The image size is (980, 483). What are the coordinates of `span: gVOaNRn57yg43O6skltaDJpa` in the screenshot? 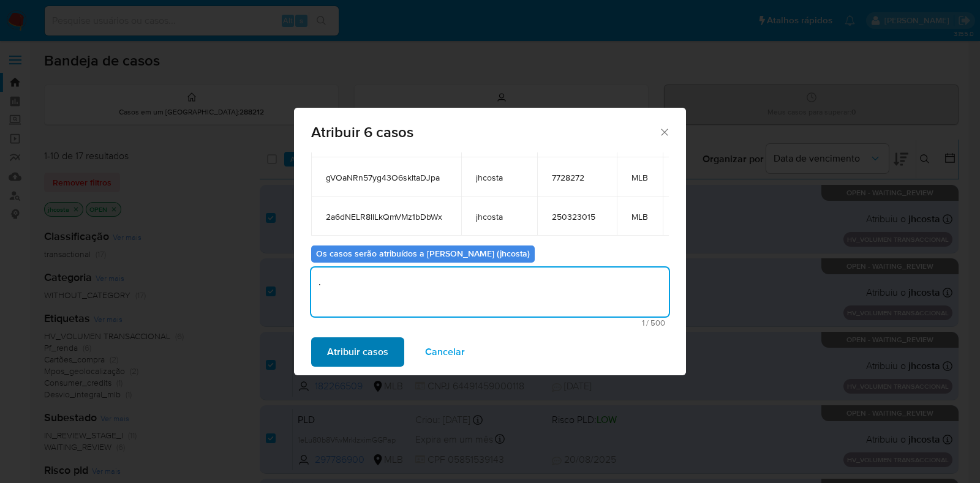 It's located at (386, 178).